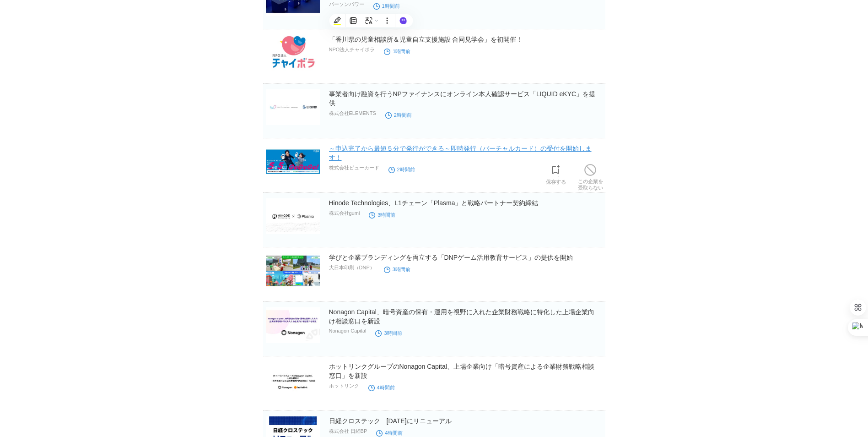 This screenshot has height=437, width=868. Describe the element at coordinates (556, 173) in the screenshot. I see `a: 保存する` at that location.